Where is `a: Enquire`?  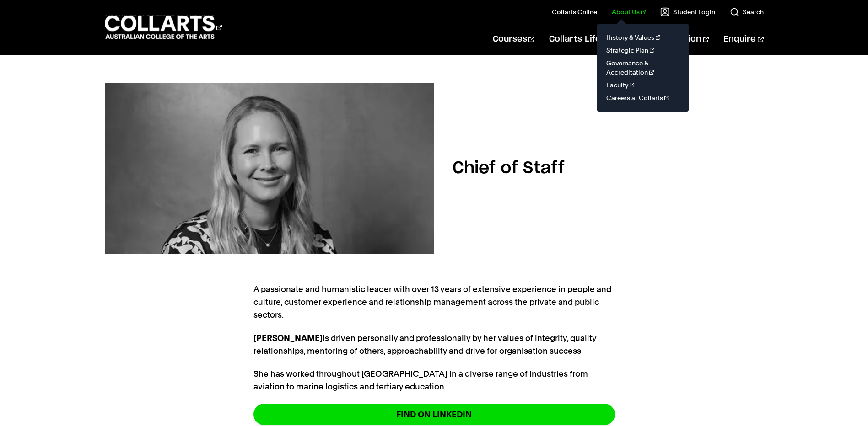
a: Enquire is located at coordinates (743, 39).